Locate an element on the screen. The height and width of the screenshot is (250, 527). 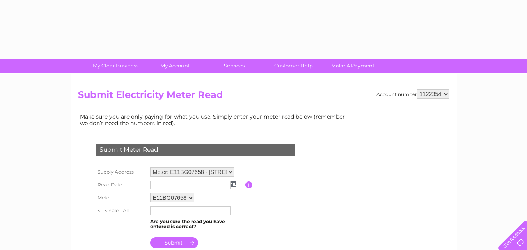
th: S - Single - All is located at coordinates (121, 210).